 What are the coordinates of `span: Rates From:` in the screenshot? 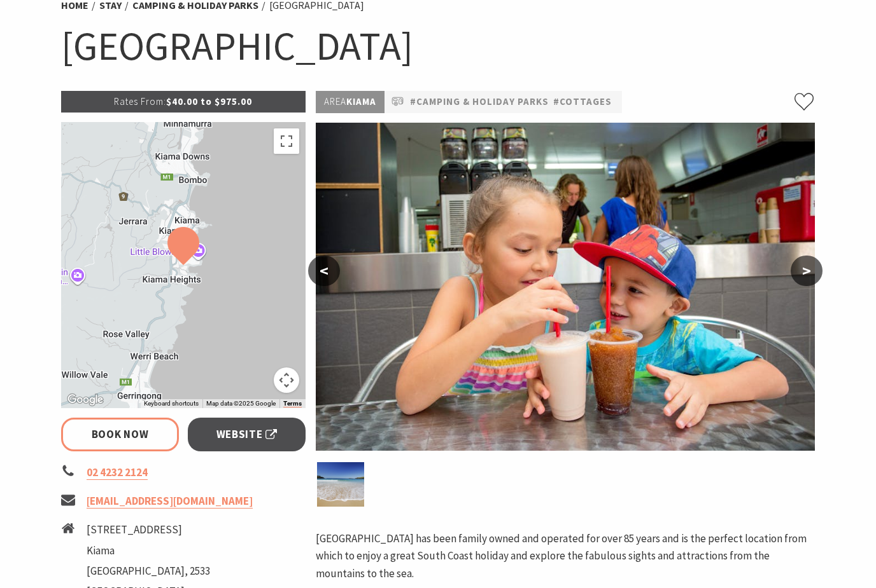 It's located at (140, 101).